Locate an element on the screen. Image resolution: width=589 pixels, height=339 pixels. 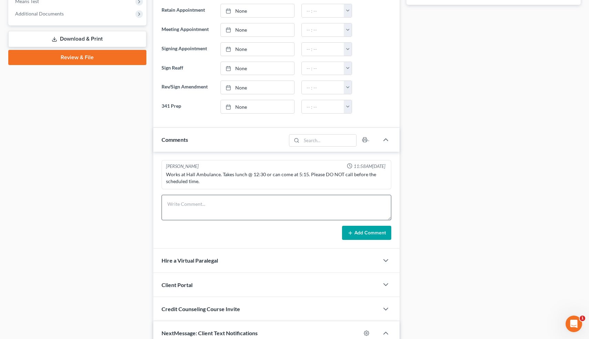
label: Signing Appointment is located at coordinates (188, 49).